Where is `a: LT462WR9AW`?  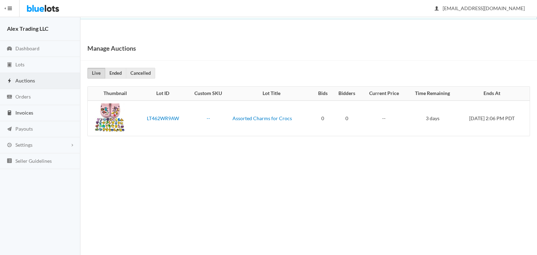
a: LT462WR9AW is located at coordinates (163, 118).